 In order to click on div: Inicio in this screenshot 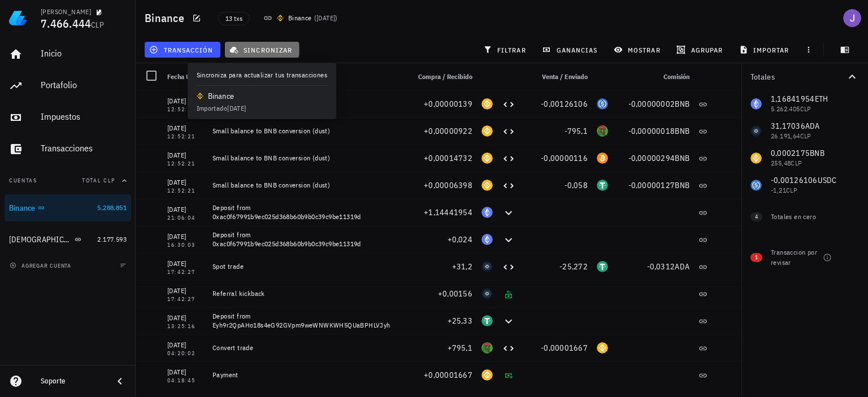, I will do `click(84, 53)`.